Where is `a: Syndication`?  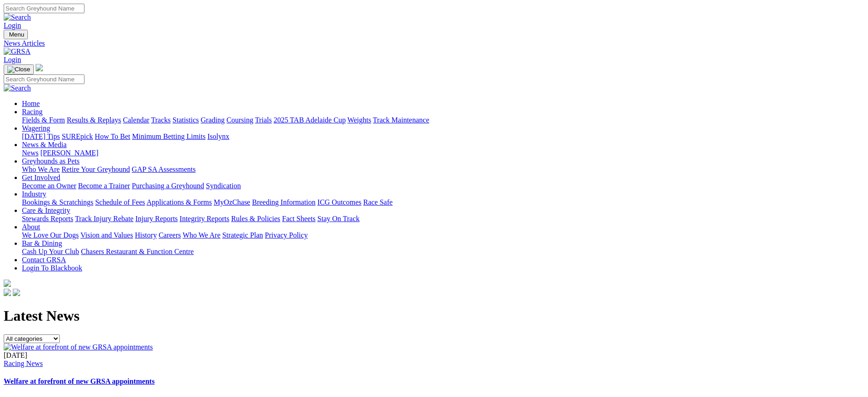
a: Syndication is located at coordinates (223, 185).